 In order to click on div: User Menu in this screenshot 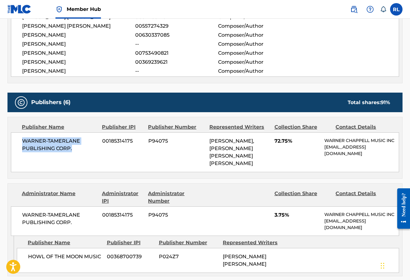, I will do `click(396, 9)`.